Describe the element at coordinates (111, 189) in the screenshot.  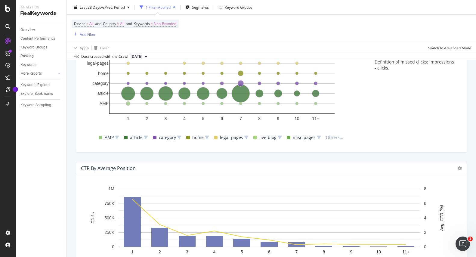
I see `text: 1M` at that location.